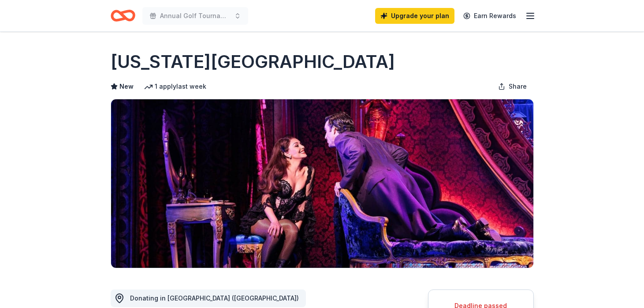 The height and width of the screenshot is (308, 644). What do you see at coordinates (195, 16) in the screenshot?
I see `button: Annual Golf Tournament and Silent Auction` at bounding box center [195, 16].